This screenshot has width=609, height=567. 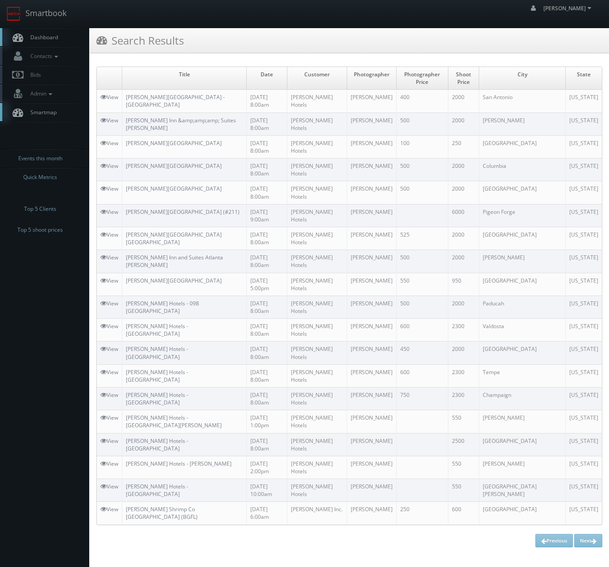 I want to click on td: 2300, so click(x=463, y=330).